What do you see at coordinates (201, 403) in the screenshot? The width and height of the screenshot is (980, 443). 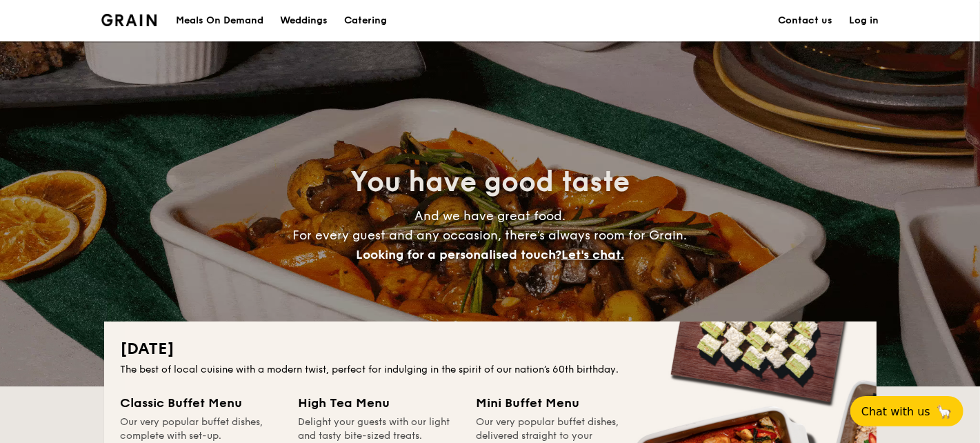 I see `div: Classic Buffet Menu` at bounding box center [201, 403].